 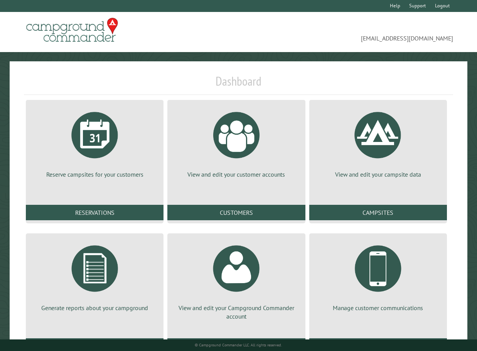 I want to click on a: Customers, so click(x=236, y=213).